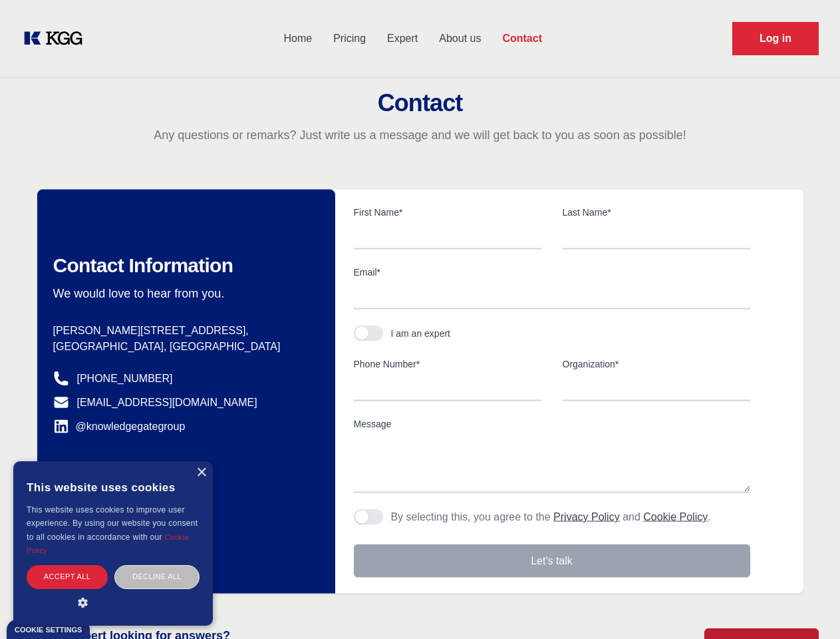 Image resolution: width=840 pixels, height=639 pixels. Describe the element at coordinates (112, 523) in the screenshot. I see `span: This website uses cookies to improve user experience. By using our website you consent to all coo...` at that location.